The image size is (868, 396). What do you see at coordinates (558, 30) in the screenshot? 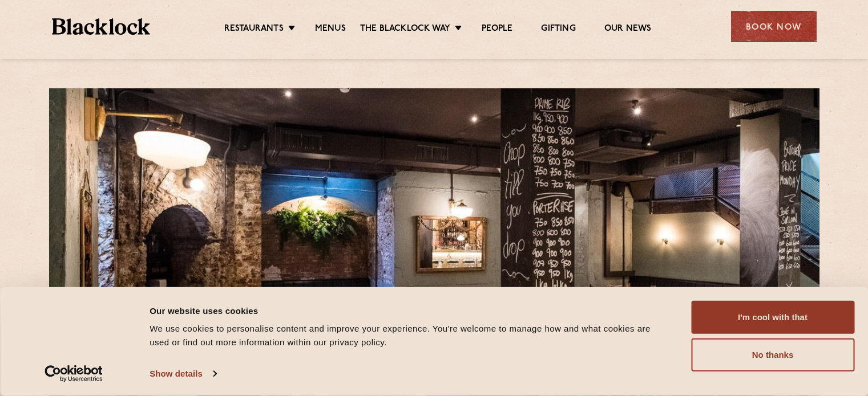
I see `a: Gifting` at bounding box center [558, 30].